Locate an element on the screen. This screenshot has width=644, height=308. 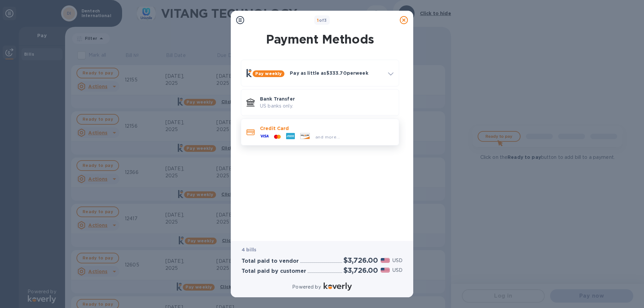
b: Pay weekly is located at coordinates (268, 74).